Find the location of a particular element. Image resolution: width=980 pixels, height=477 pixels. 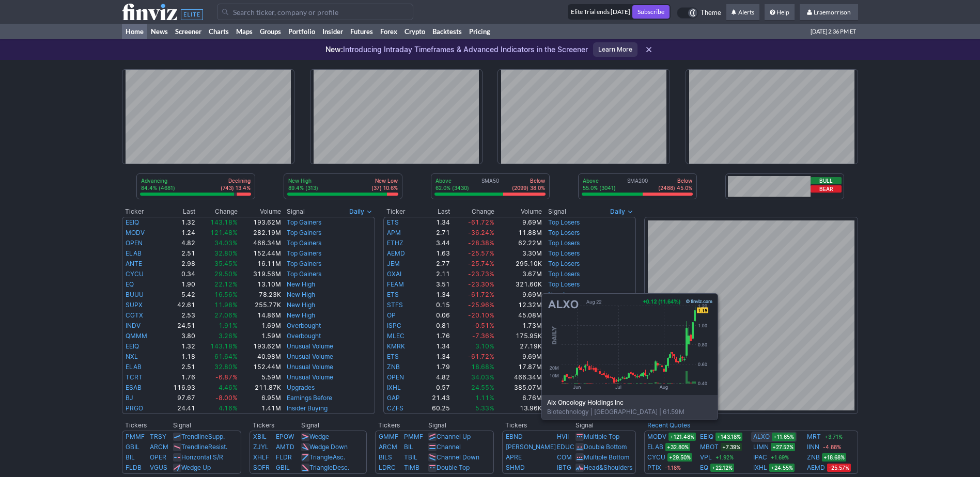

a: XHLF is located at coordinates (261, 457).